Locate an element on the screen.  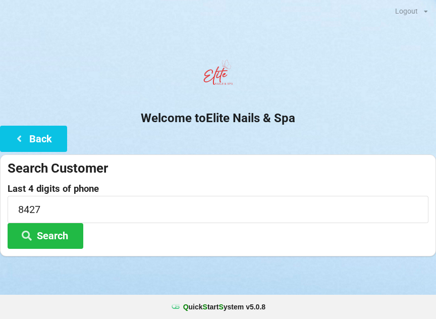
div: Search Customer is located at coordinates (218, 168).